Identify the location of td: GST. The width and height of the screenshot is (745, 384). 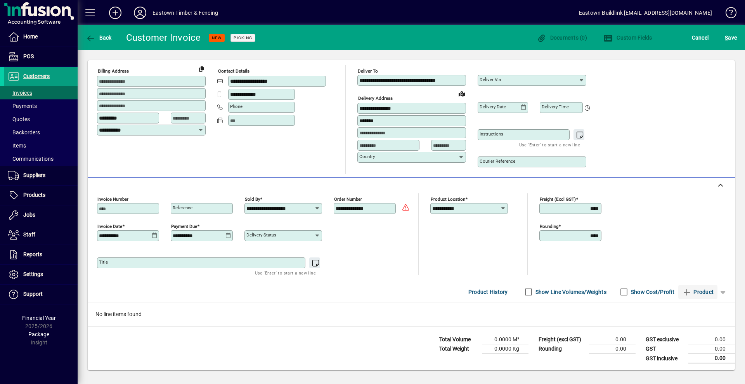
(666, 349).